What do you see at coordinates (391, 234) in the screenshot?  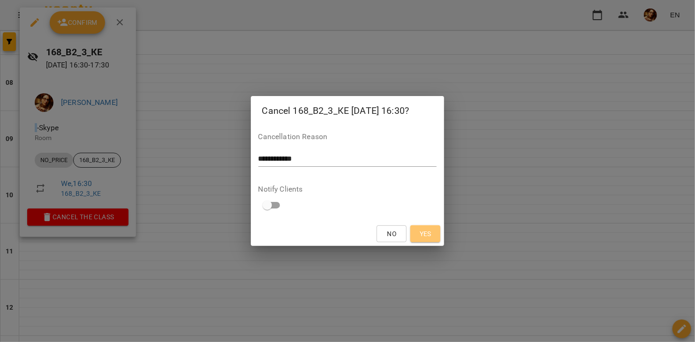 I see `button: No` at bounding box center [391, 234].